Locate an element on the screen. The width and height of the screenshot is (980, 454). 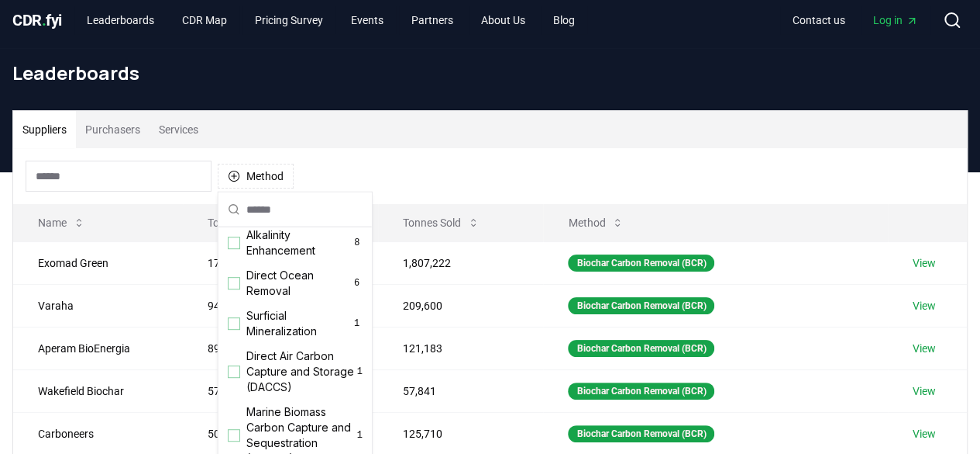
button: Suppliers is located at coordinates (44, 129).